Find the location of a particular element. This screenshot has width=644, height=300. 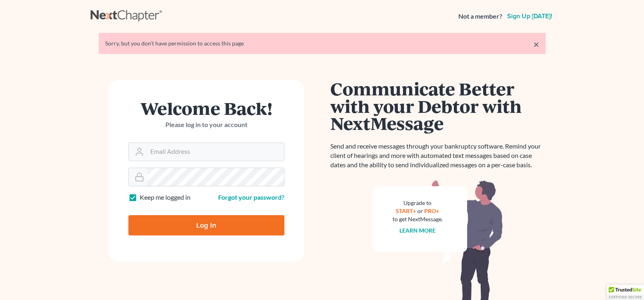

a: START+ is located at coordinates (406, 211).